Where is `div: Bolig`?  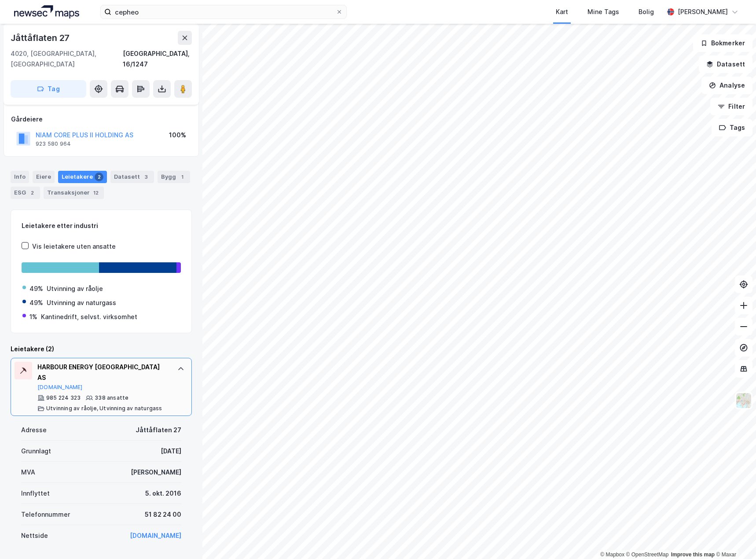
div: Bolig is located at coordinates (646, 12).